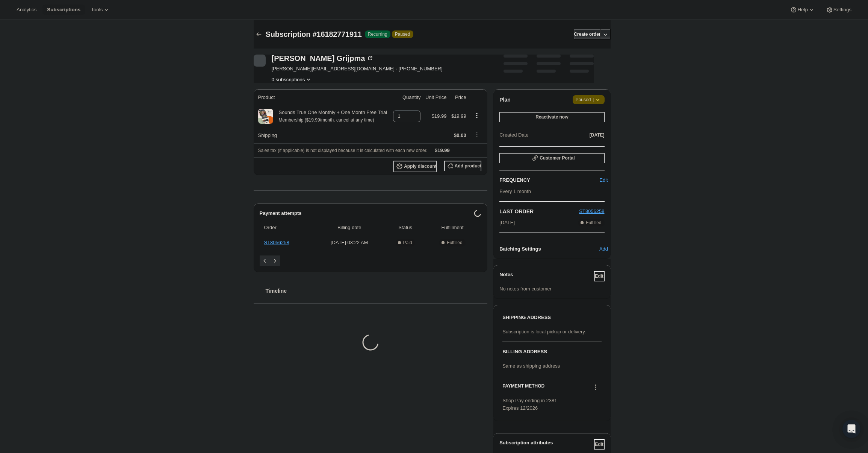 The image size is (868, 453). Describe the element at coordinates (377, 34) in the screenshot. I see `span: Recurring` at that location.